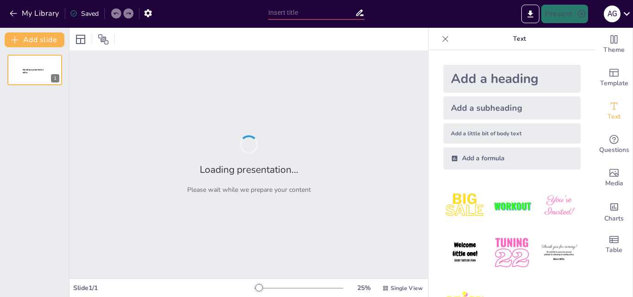 The height and width of the screenshot is (297, 633). Describe the element at coordinates (614, 83) in the screenshot. I see `span: Template` at that location.